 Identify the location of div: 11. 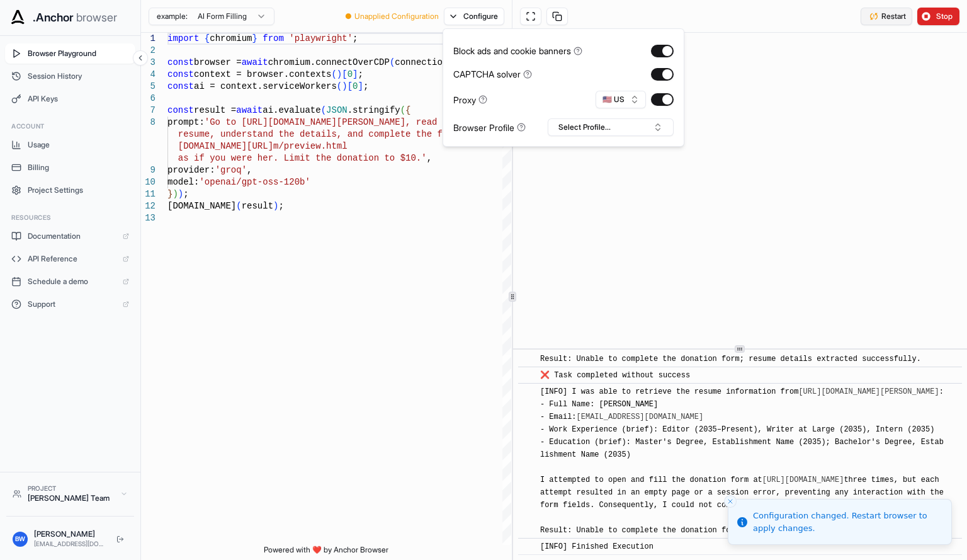
(148, 194).